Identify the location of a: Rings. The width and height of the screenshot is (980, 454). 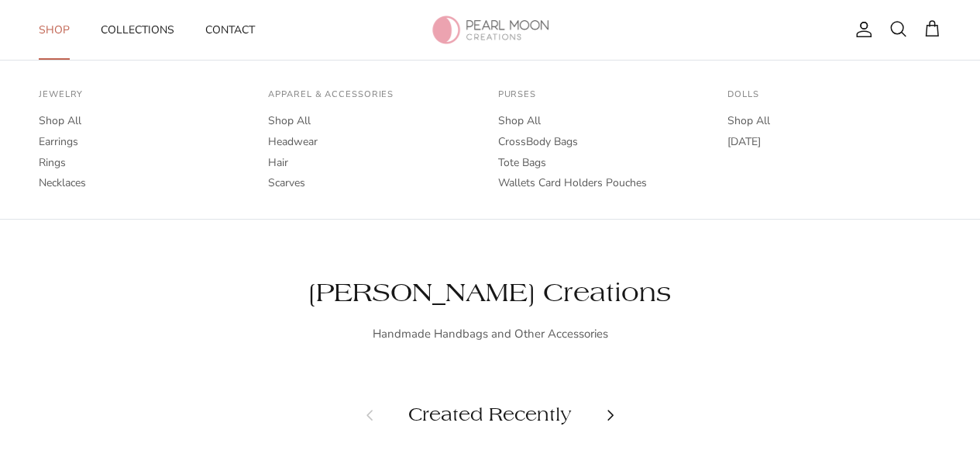
(145, 163).